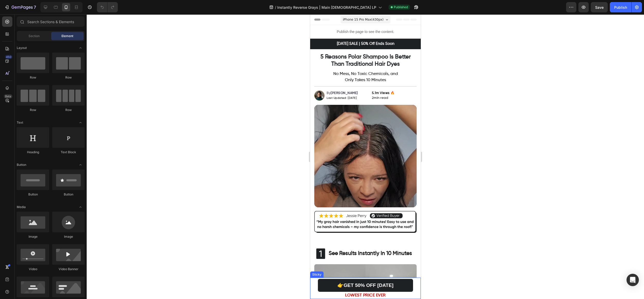  Describe the element at coordinates (35, 7) in the screenshot. I see `p: 7` at that location.